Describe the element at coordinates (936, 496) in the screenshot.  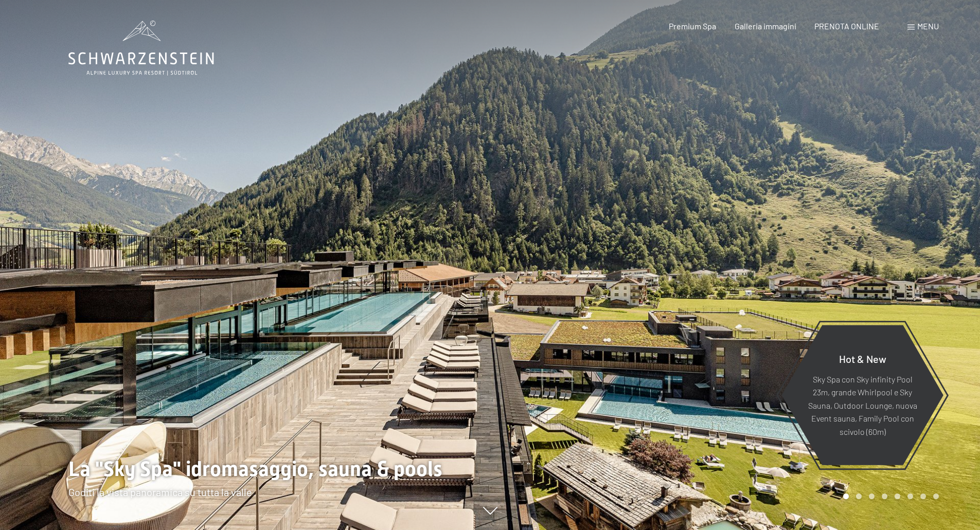
I see `div: Carousel Page 8` at that location.